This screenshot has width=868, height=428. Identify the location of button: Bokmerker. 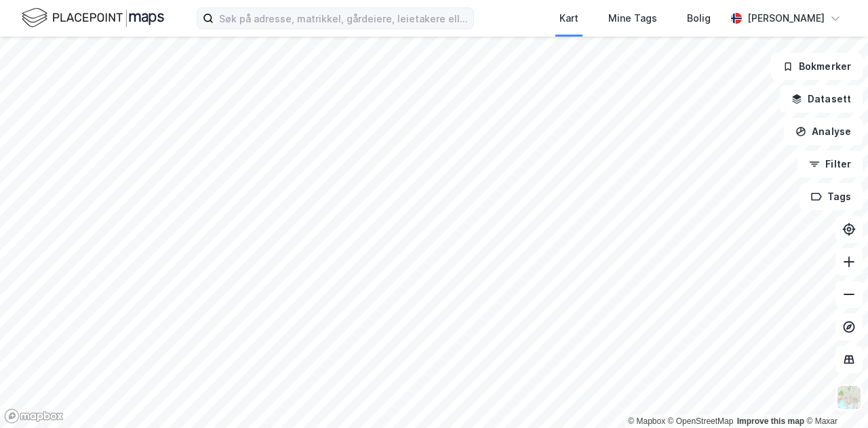
(816, 66).